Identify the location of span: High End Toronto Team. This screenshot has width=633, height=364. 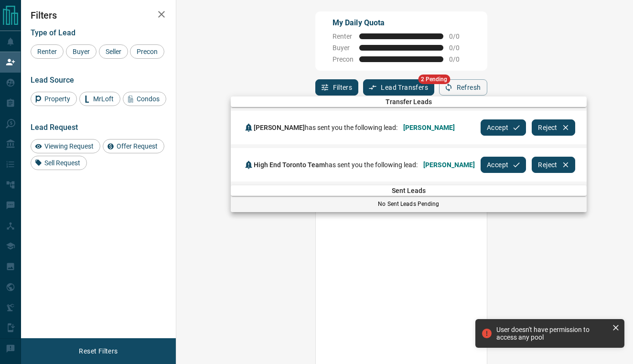
(289, 165).